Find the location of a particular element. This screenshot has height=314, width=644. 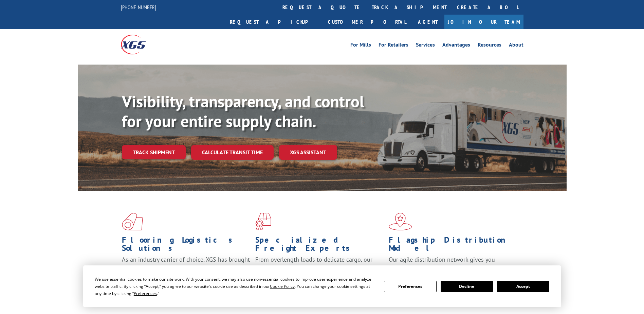

button: Accept is located at coordinates (523, 287).